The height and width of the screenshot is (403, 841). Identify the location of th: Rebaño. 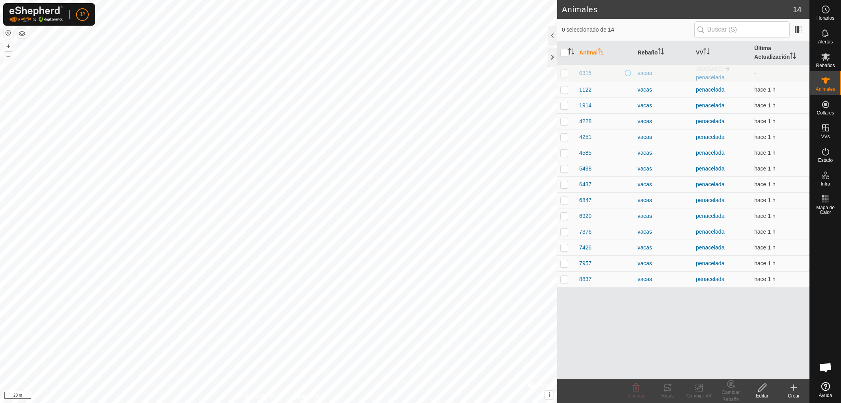
(664, 53).